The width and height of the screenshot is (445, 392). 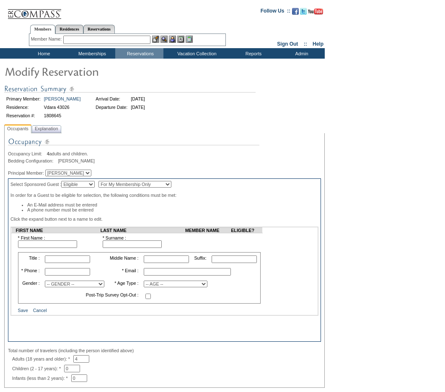 I want to click on td: Memberships, so click(x=91, y=53).